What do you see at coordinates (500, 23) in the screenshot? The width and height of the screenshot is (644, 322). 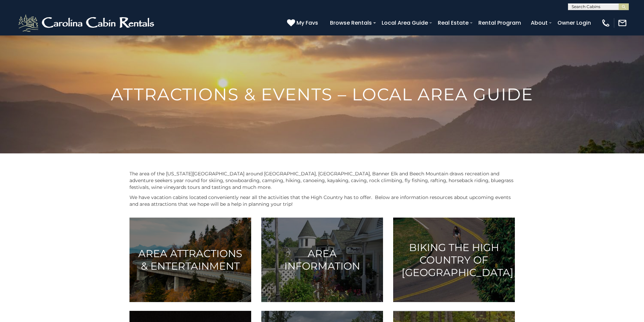 I see `a: Rental Program` at bounding box center [500, 23].